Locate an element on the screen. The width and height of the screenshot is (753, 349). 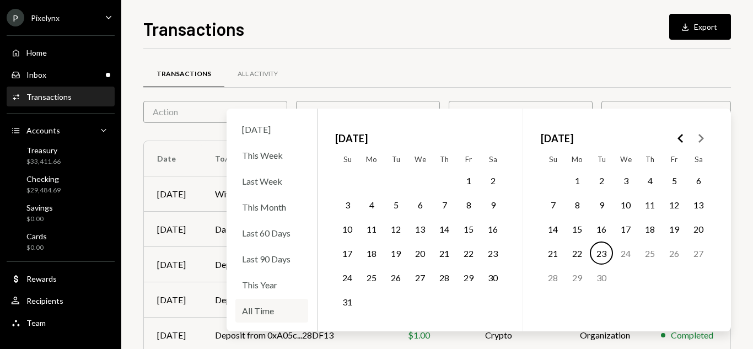
table: September 2025 is located at coordinates (625, 232).